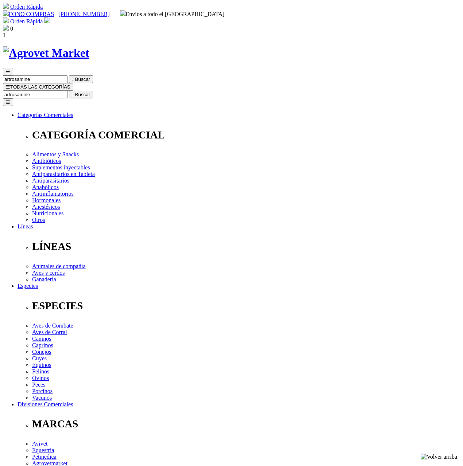 The image size is (463, 466). What do you see at coordinates (40, 378) in the screenshot?
I see `span: Ovinos` at bounding box center [40, 378].